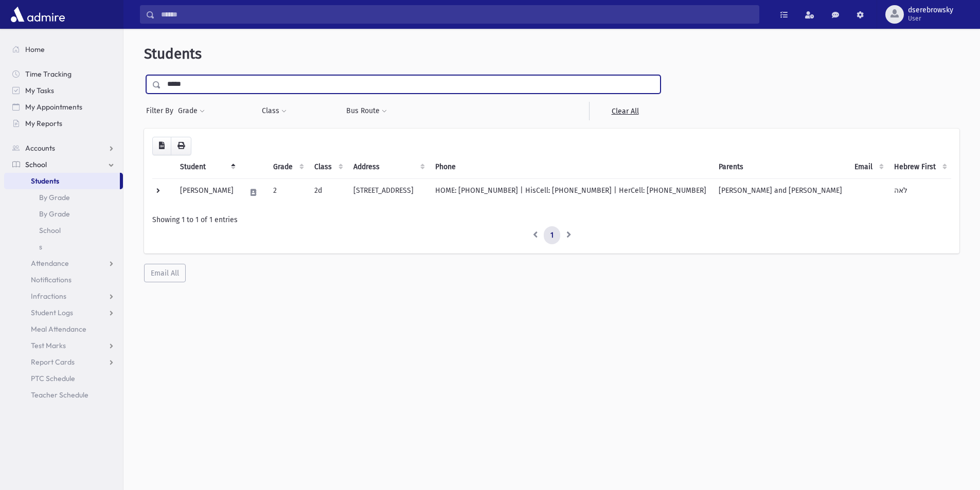 The image size is (980, 490). What do you see at coordinates (387, 167) in the screenshot?
I see `th: Address: activate to sort column ascending` at bounding box center [387, 167].